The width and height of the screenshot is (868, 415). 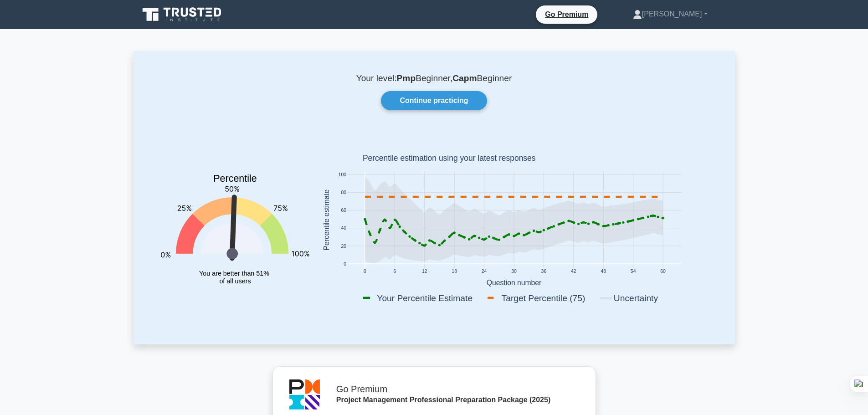 What do you see at coordinates (574, 272) in the screenshot?
I see `text: 42` at bounding box center [574, 272].